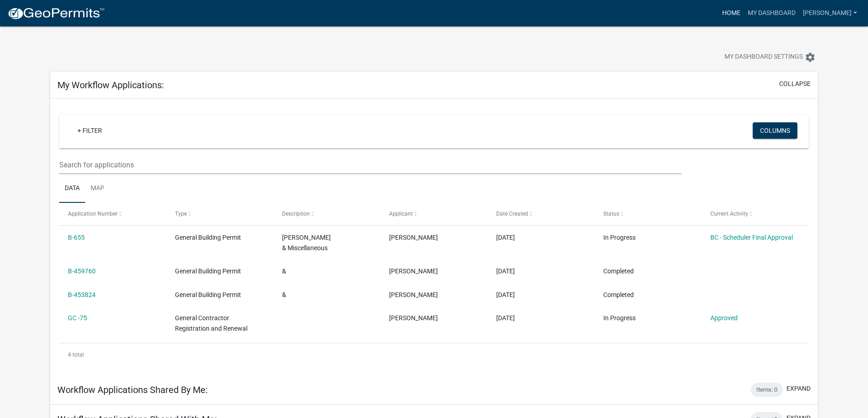  Describe the element at coordinates (724, 318) in the screenshot. I see `a: Approved` at that location.